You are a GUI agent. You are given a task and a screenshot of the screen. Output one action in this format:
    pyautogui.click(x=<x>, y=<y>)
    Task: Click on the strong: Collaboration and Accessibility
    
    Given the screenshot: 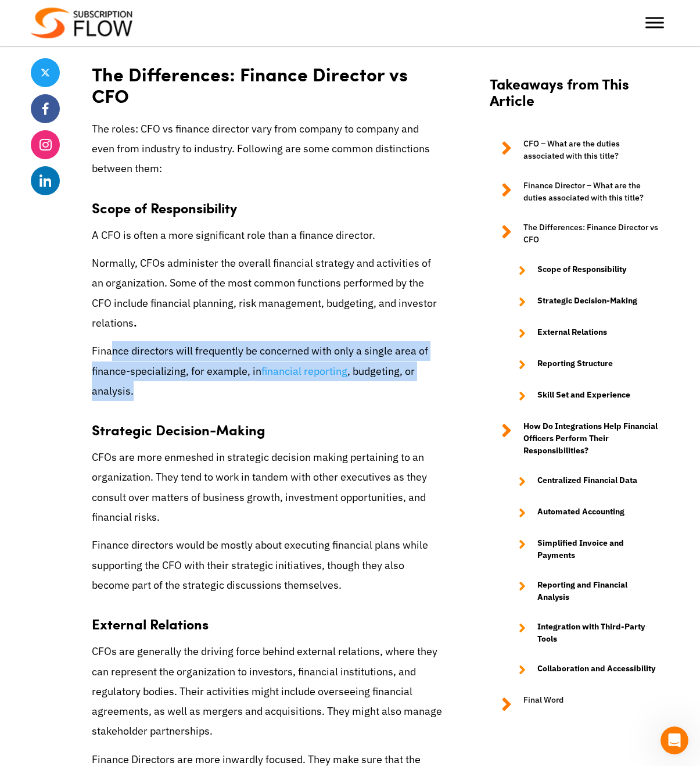 What is the action you would take?
    pyautogui.click(x=596, y=669)
    